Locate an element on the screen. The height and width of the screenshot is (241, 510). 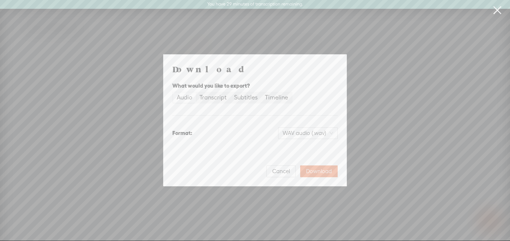
div: What would you like to export? is located at coordinates (255, 86).